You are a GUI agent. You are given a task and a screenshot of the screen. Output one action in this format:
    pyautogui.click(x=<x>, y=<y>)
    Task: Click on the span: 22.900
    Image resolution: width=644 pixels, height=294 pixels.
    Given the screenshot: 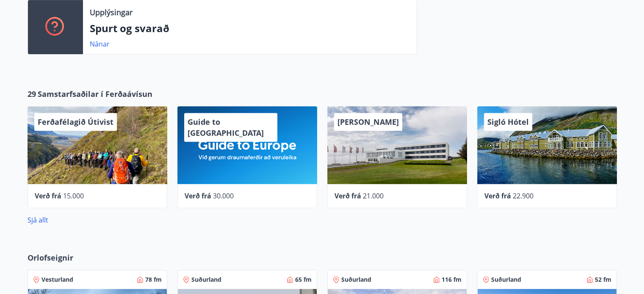 What is the action you would take?
    pyautogui.click(x=523, y=196)
    